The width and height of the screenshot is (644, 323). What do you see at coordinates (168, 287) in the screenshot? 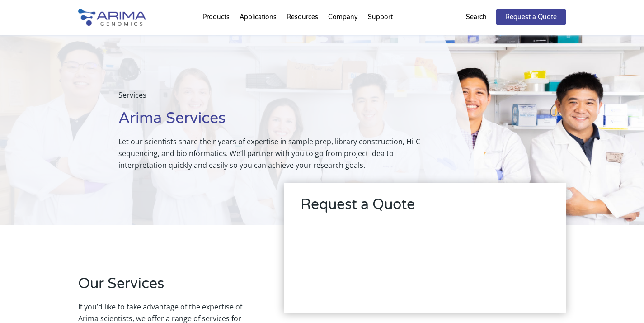
I see `h2: Our Services` at bounding box center [168, 287].